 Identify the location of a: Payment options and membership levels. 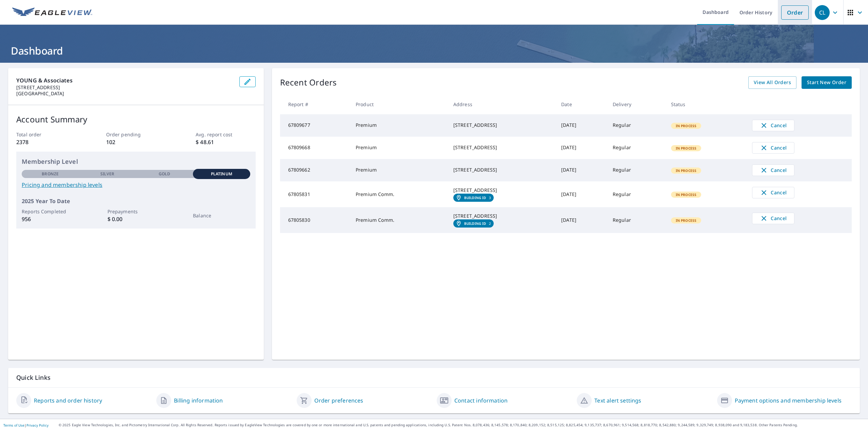
(788, 401).